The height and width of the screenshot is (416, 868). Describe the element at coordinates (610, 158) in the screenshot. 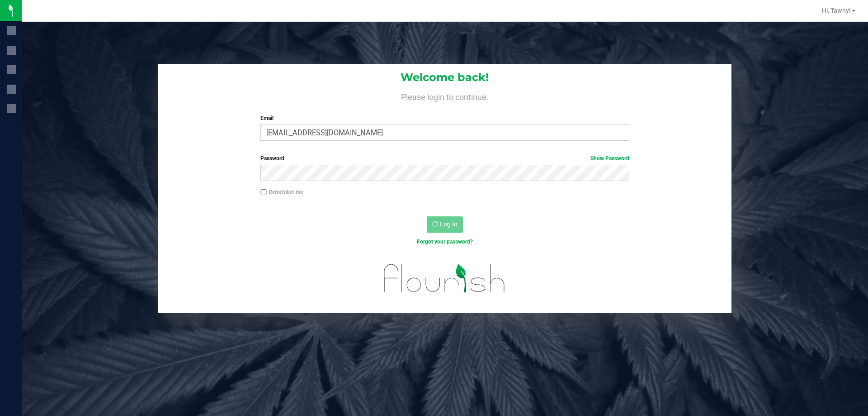

I see `a: Show Password` at that location.